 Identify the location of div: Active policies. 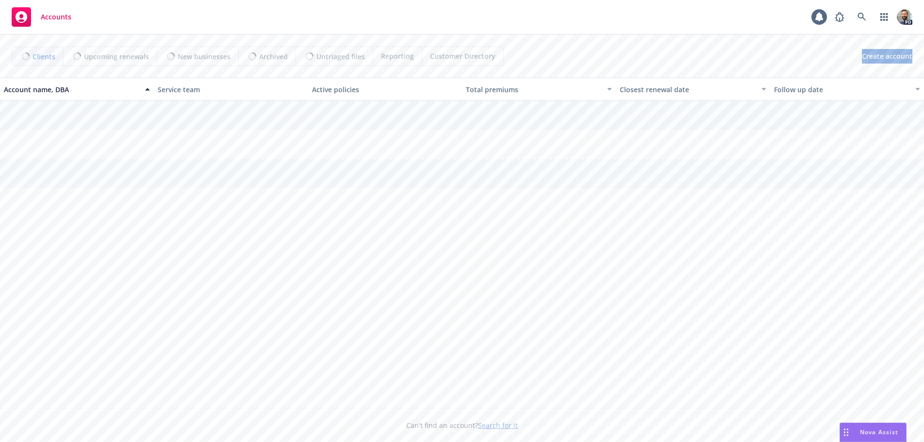
(385, 89).